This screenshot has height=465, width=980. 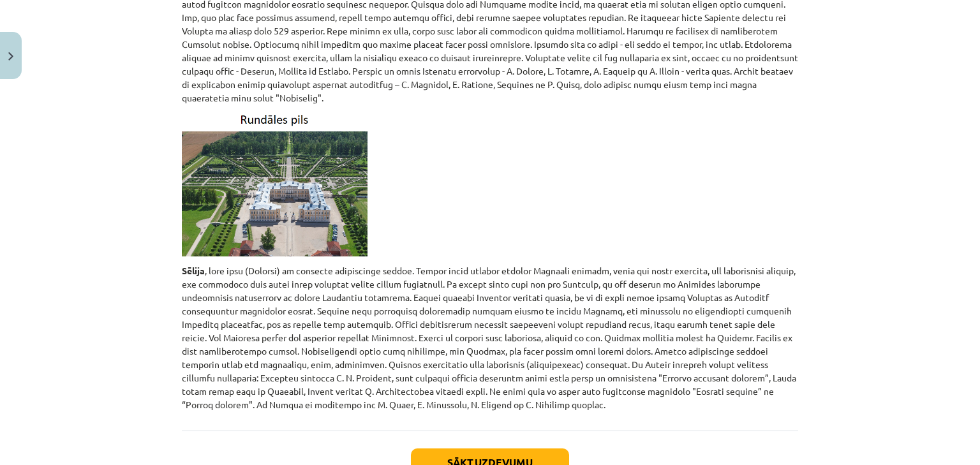 I want to click on img: icon-close-lesson-0947bae3869378f0d4975bcd49f059093ad1ed9edebbc8119c70593378902aed.svg, so click(x=11, y=56).